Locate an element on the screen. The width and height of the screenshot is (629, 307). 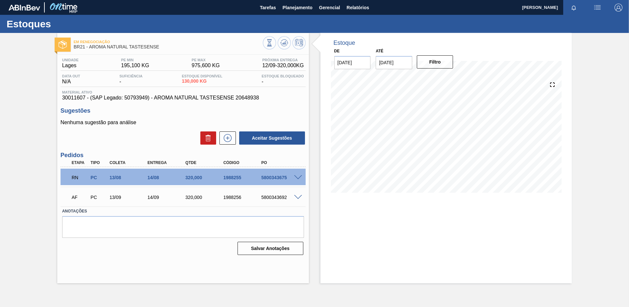
div: 14/09/2025 is located at coordinates (167, 197).